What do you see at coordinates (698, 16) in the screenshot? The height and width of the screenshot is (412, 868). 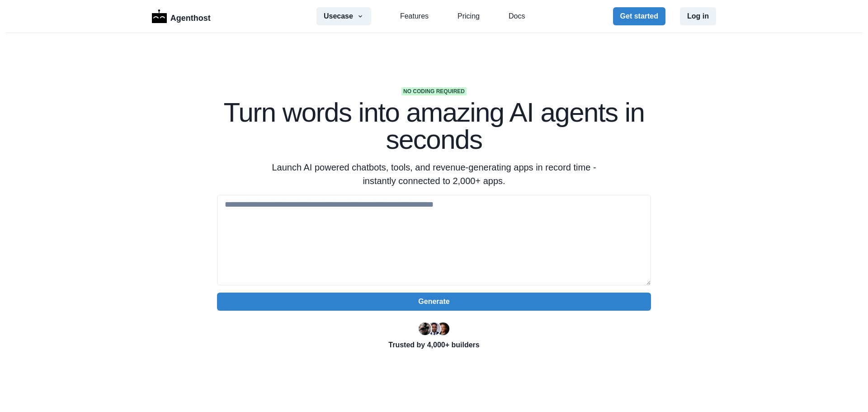 I see `a: Log in` at bounding box center [698, 16].